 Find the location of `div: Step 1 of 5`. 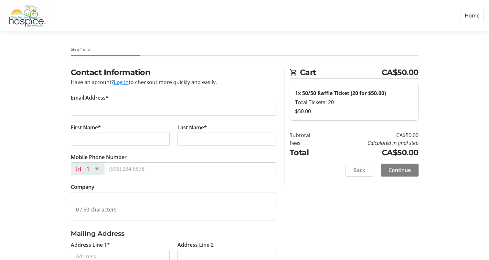

div: Step 1 of 5 is located at coordinates (245, 49).